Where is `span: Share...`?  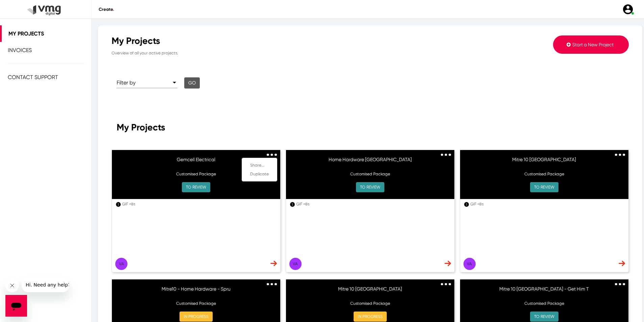 span: Share... is located at coordinates (257, 165).